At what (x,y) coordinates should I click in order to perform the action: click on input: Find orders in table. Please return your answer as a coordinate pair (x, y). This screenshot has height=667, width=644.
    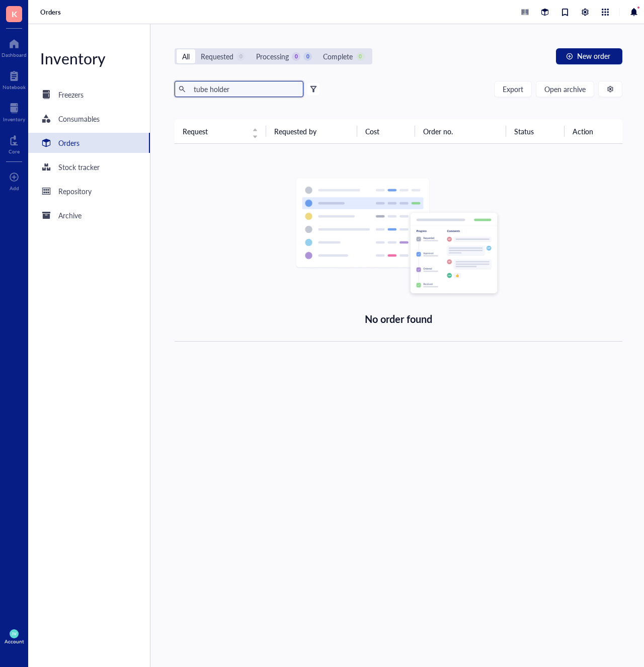
    Looking at the image, I should click on (244, 89).